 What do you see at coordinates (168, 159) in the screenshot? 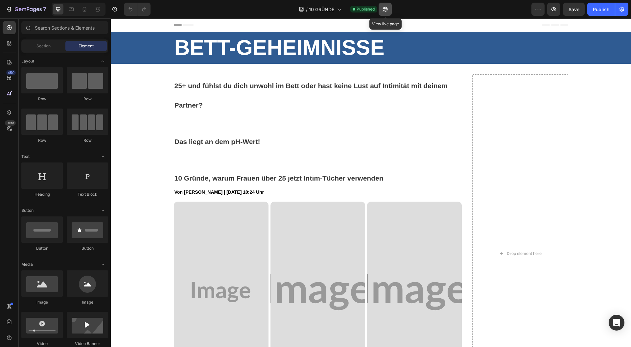
I see `strong: 10 Gründe, warum Frauen über 25 jetzt Intim-Tücher verwenden` at bounding box center [168, 159].